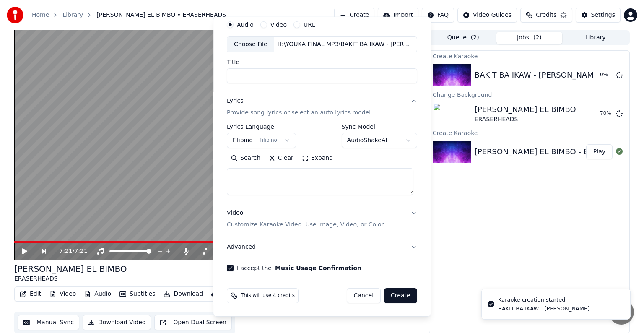 The image size is (644, 333). Describe the element at coordinates (267, 296) in the screenshot. I see `span: This will use 4 credits` at that location.